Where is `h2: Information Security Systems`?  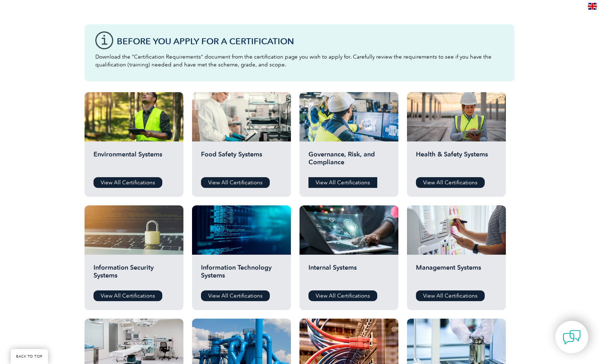 h2: Information Security Systems is located at coordinates (134, 274).